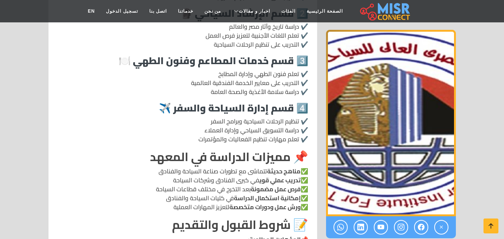 The width and height of the screenshot is (504, 239). What do you see at coordinates (183, 35) in the screenshot?
I see `p: ✔️ دراسة تاريخ وآثار مصر والعالم ✔️ تعلم اللغات الأجنبية لتعزيز فرص العمل ✔️ التدريب على تنظيم ال...` at bounding box center [183, 35].